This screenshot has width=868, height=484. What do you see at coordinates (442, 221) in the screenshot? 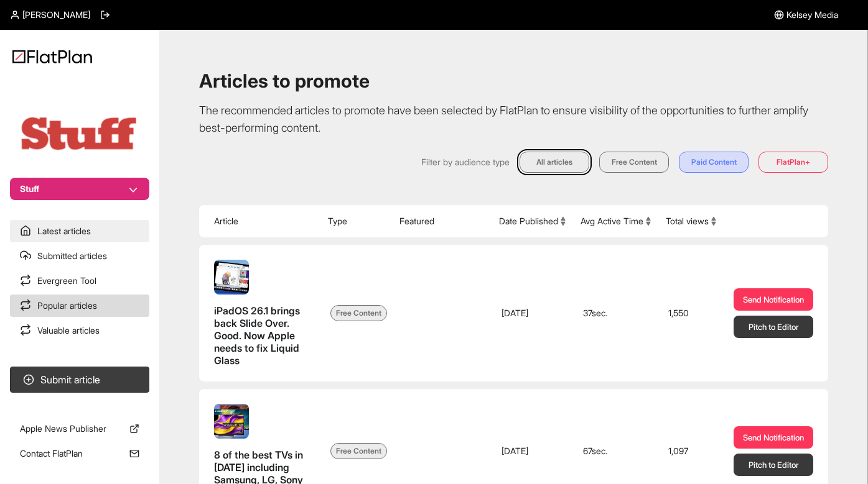
I see `th: Featured` at bounding box center [442, 221].